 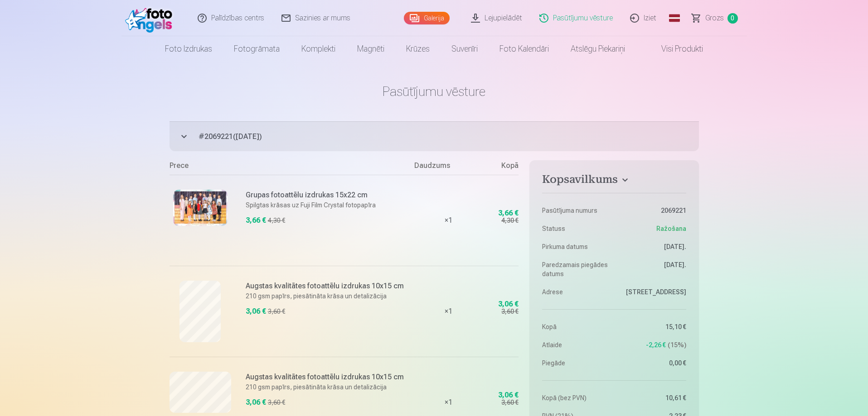 What do you see at coordinates (418, 49) in the screenshot?
I see `a: Krūzes` at bounding box center [418, 49].